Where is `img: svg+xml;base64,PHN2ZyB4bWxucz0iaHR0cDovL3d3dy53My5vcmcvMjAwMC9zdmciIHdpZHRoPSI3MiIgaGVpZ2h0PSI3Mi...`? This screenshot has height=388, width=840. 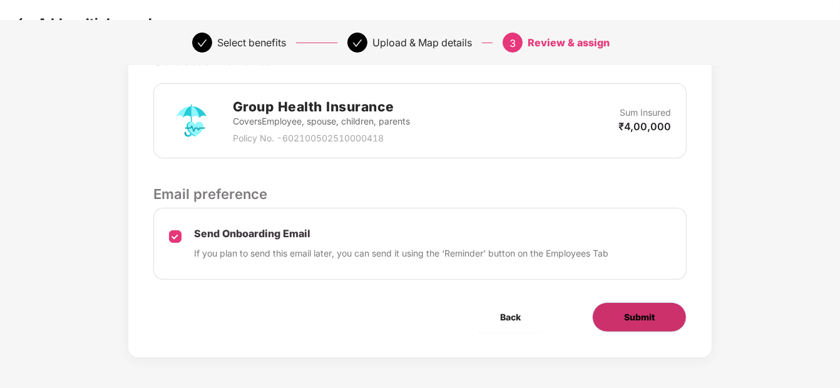
img: svg+xml;base64,PHN2ZyB4bWxucz0iaHR0cDovL3d3dy53My5vcmcvMjAwMC9zdmciIHdpZHRoPSI3MiIgaGVpZ2h0PSI3Mi... is located at coordinates (192, 121).